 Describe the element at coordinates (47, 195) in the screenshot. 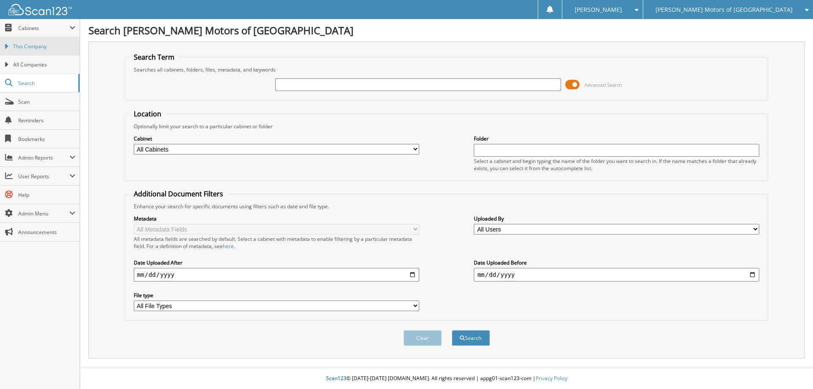

I see `span: Help` at that location.